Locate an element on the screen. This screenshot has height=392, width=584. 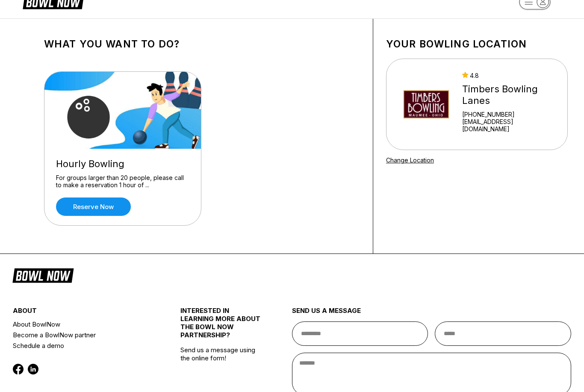
div: Timbers Bowling Lanes is located at coordinates (509, 96).